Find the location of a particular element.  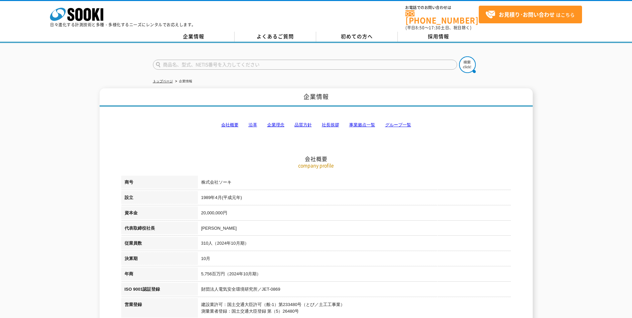

a: トップページ is located at coordinates (163, 81).